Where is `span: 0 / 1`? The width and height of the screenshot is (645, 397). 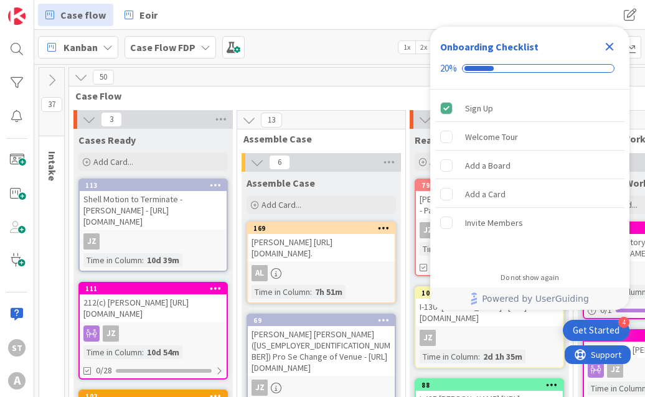
span: 0 / 1 is located at coordinates (606, 310).